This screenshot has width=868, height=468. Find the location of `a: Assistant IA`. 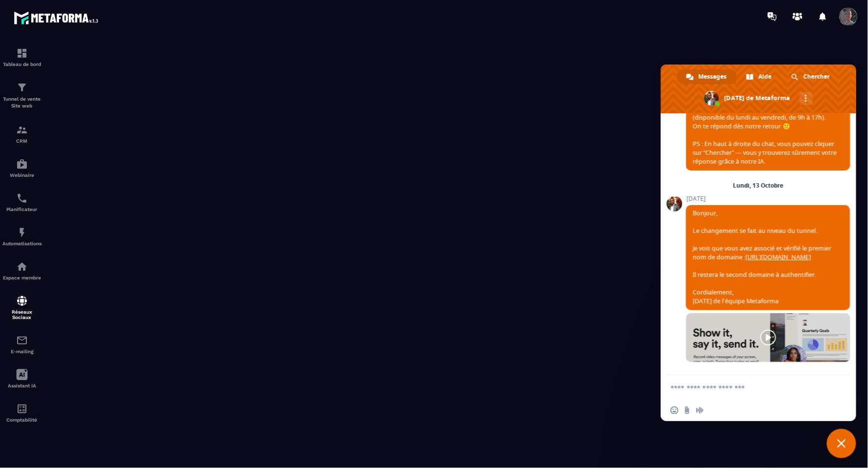

a: Assistant IA is located at coordinates (22, 378).